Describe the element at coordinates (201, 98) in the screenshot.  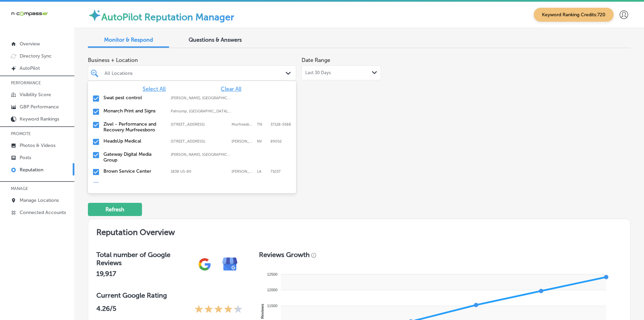
I see `label: Gilliam, LA, USA | Hosston, LA, USA | Eastwood, LA, USA | Blanchard, LA, USA | Shreveport, LA, US...` at that location.